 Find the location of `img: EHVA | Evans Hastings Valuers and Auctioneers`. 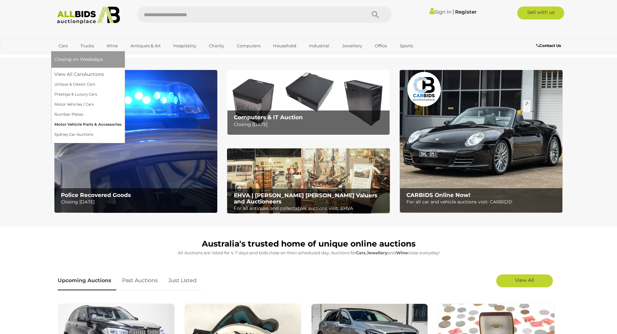

img: EHVA | Evans Hastings Valuers and Auctioneers is located at coordinates (308, 181).